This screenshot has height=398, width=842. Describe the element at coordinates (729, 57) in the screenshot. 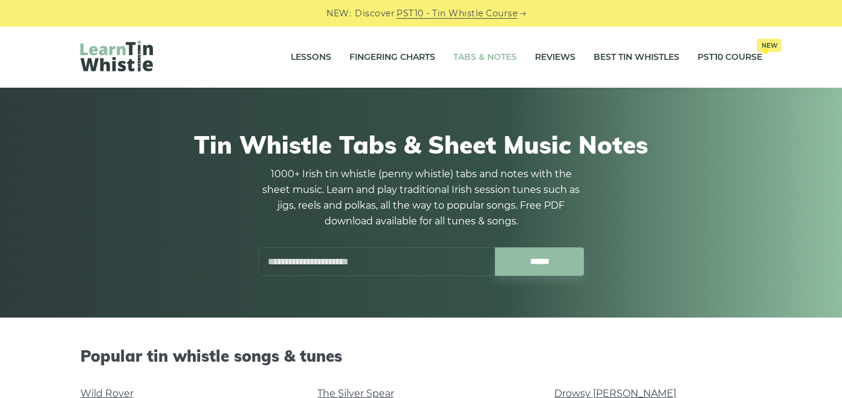

I see `a: PST10 CourseNew` at that location.